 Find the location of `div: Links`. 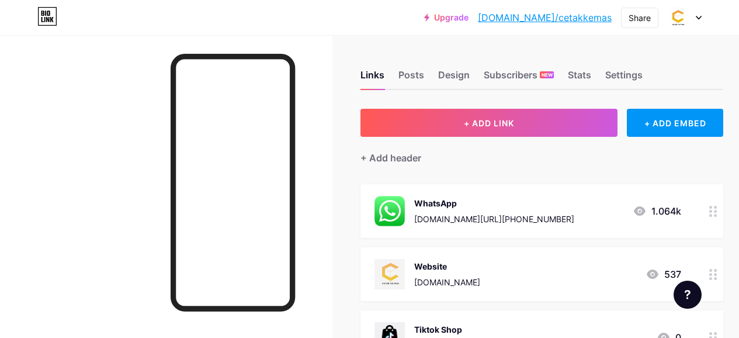

div: Links is located at coordinates (372, 78).